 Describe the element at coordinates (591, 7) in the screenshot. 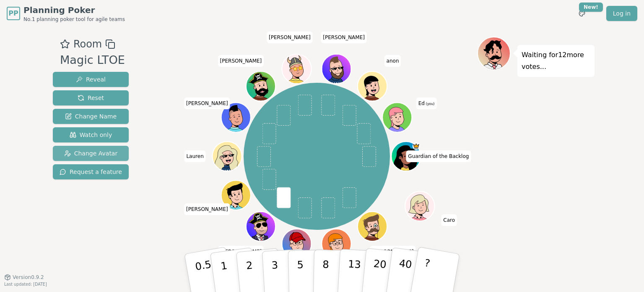

I see `div: New!` at that location.